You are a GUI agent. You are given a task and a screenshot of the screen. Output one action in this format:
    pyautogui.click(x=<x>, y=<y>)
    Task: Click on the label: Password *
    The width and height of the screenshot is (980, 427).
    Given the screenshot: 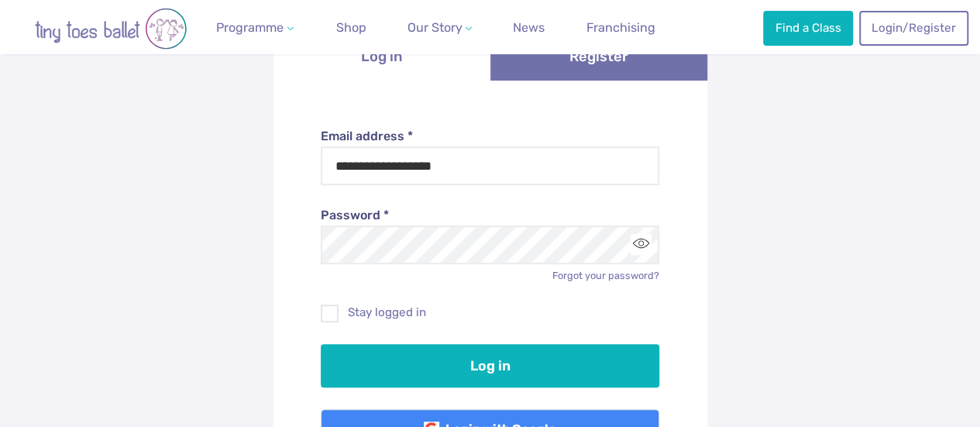 What is the action you would take?
    pyautogui.click(x=490, y=215)
    